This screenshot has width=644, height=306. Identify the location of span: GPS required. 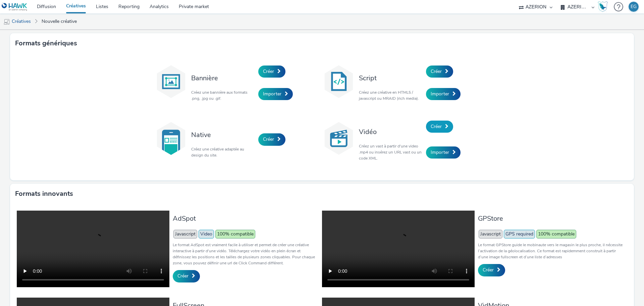
(519, 234).